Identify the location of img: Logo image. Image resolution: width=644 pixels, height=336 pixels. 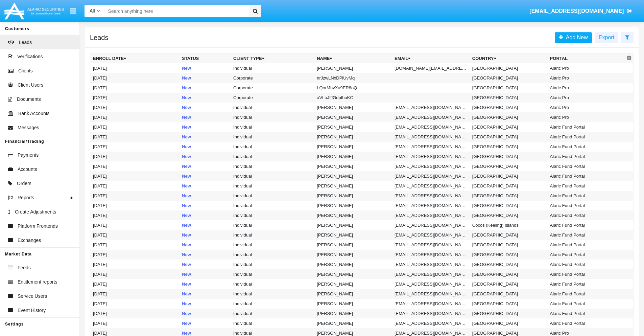
(34, 11).